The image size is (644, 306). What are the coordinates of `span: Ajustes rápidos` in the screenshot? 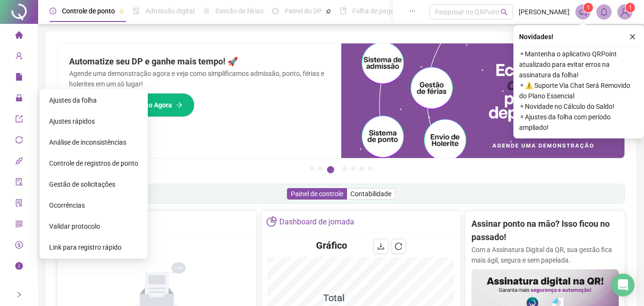 It's located at (72, 121).